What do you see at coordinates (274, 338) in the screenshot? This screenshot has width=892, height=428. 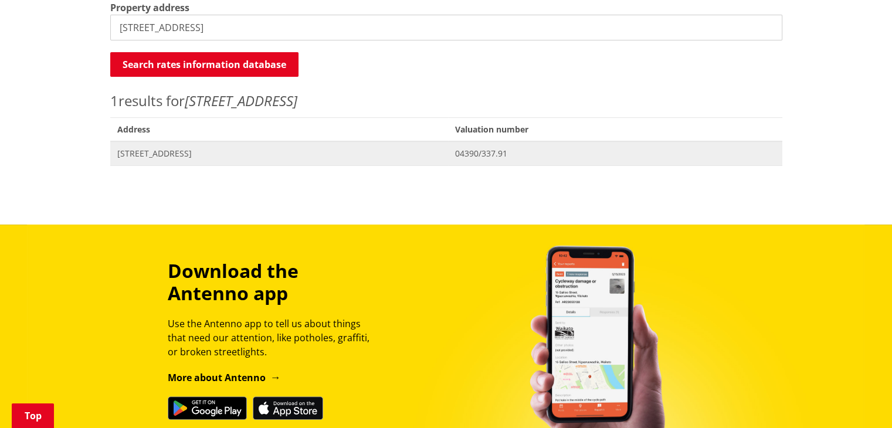 I see `p: Use the Antenno app to tell us about things that need our attention, like potholes, graffiti, or ...` at bounding box center [274, 338].